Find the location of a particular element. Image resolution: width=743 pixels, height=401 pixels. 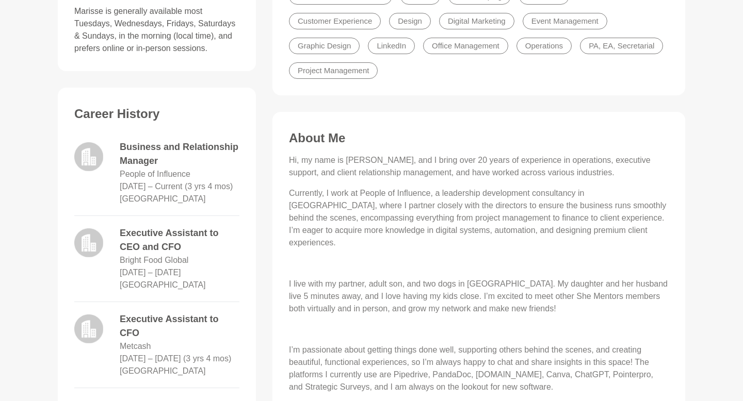

p: Currently, I work at People of Influence, a leadership development consultancy in [GEOGRAPHIC_DAT... is located at coordinates (479, 218).